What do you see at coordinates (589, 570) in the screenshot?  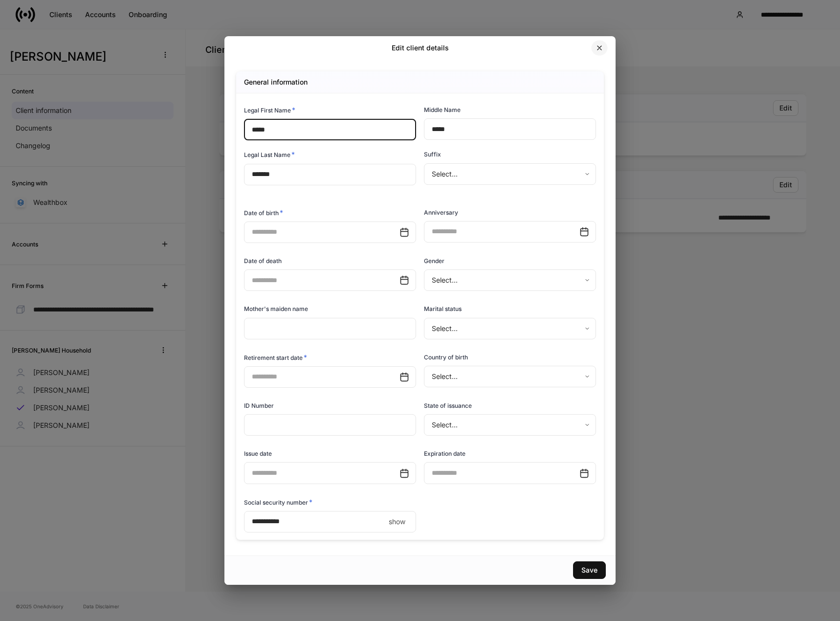 I see `div: Save` at bounding box center [589, 570].